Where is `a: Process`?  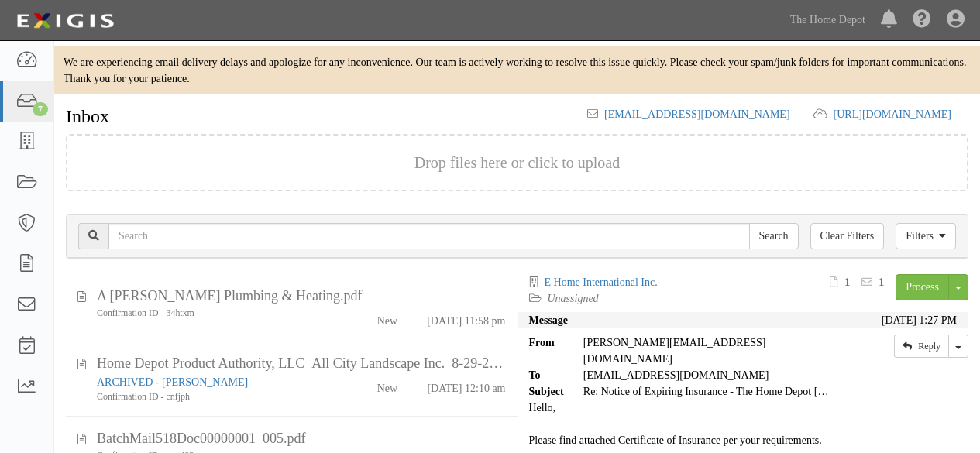
a: Process is located at coordinates (922, 288).